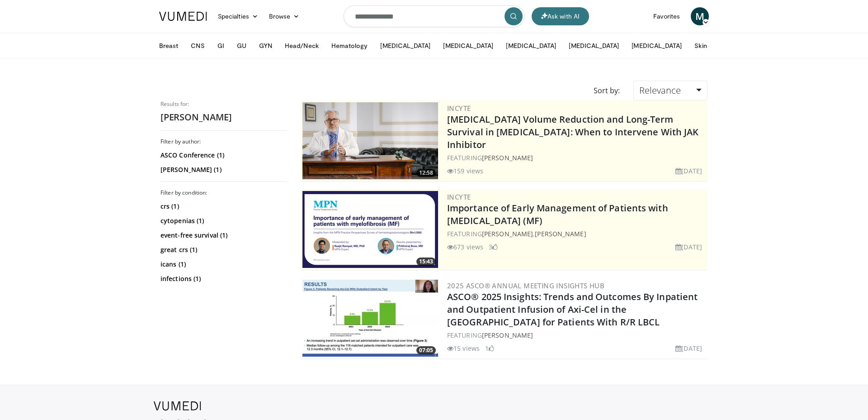 The width and height of the screenshot is (868, 420). What do you see at coordinates (371, 229) in the screenshot?
I see `a: 15:43` at bounding box center [371, 229].